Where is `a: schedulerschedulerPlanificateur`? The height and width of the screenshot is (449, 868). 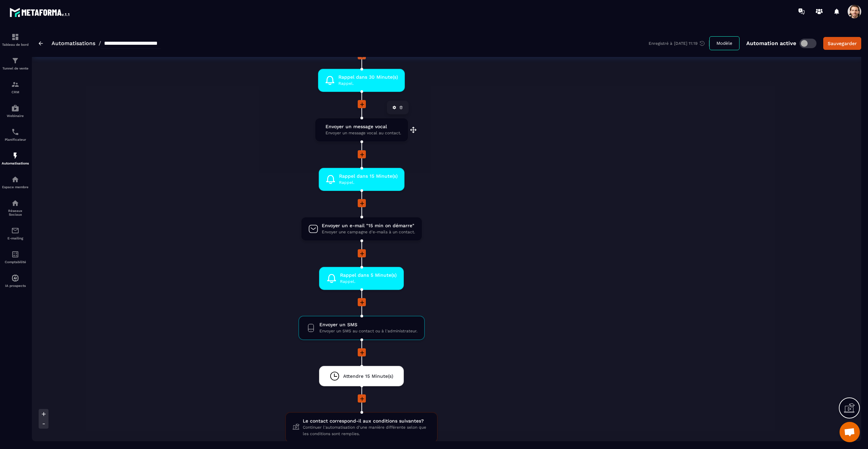 a: schedulerschedulerPlanificateur is located at coordinates (15, 134).